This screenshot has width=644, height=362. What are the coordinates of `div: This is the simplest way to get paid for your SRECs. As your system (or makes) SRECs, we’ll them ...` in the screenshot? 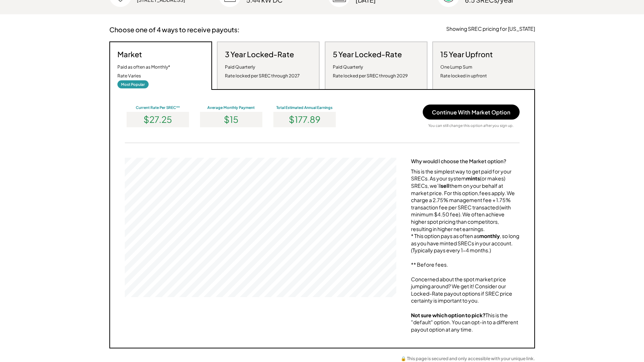 It's located at (465, 251).